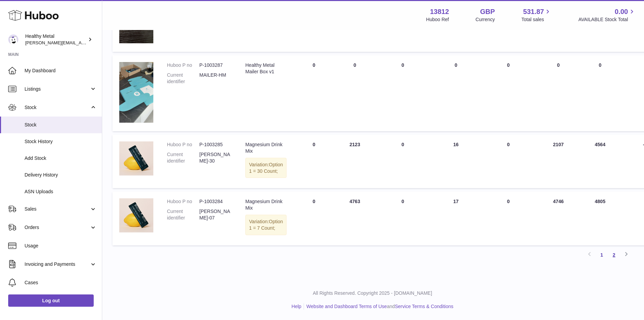 Image resolution: width=644 pixels, height=320 pixels. What do you see at coordinates (266, 68) in the screenshot?
I see `div: Healthy Metal Mailer Box v1` at bounding box center [266, 68].